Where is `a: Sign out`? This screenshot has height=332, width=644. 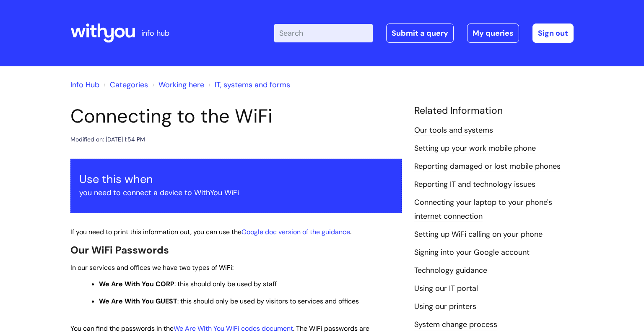
a: Sign out is located at coordinates (553, 33).